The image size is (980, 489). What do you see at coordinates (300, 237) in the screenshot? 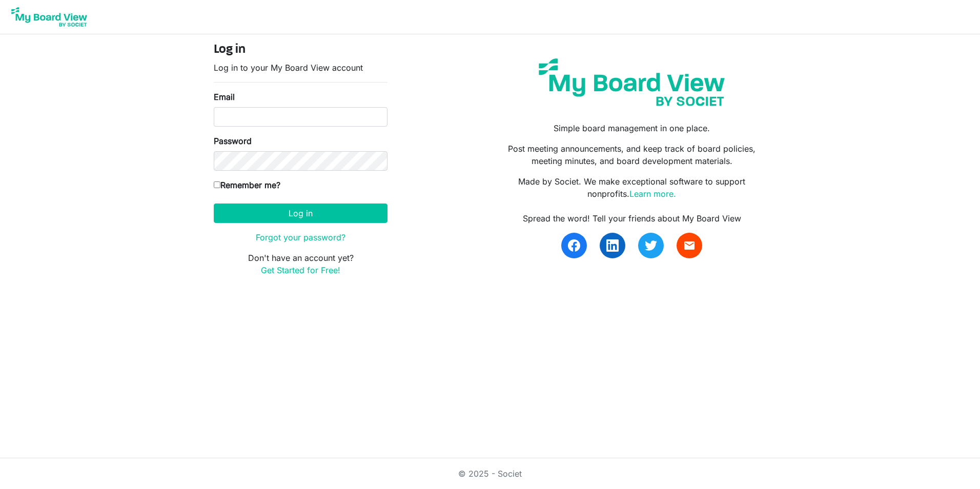
I see `a: Forgot your password?` at bounding box center [300, 237].